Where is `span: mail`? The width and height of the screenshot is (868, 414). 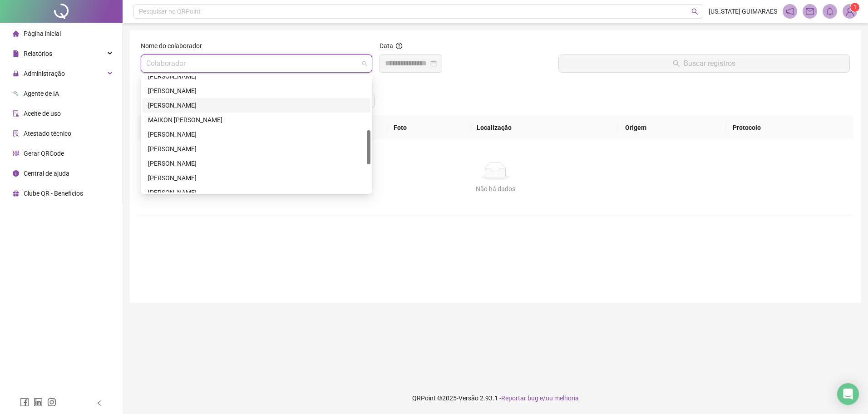 span: mail is located at coordinates (810, 12).